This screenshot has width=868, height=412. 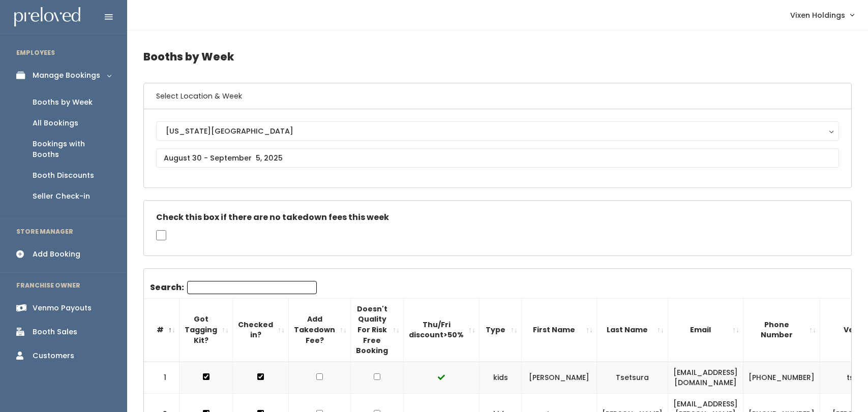 I want to click on th: Email: activate to sort column ascending, so click(x=706, y=330).